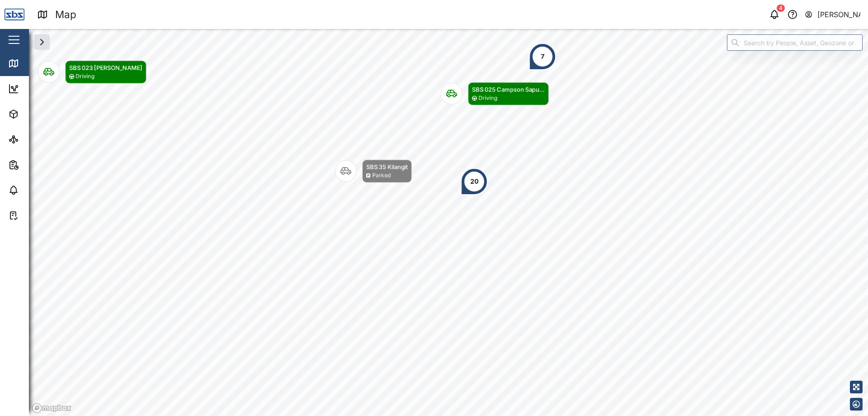 This screenshot has height=416, width=868. What do you see at coordinates (795, 43) in the screenshot?
I see `input: Search by People, Asset, Geozone or Place` at bounding box center [795, 43].